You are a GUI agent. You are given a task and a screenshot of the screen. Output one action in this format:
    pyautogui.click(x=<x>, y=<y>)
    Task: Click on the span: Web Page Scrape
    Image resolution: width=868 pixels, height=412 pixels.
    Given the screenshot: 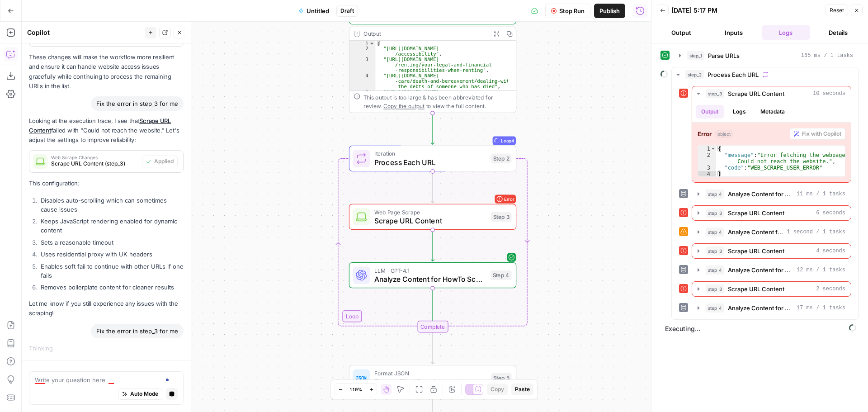 What is the action you would take?
    pyautogui.click(x=430, y=212)
    